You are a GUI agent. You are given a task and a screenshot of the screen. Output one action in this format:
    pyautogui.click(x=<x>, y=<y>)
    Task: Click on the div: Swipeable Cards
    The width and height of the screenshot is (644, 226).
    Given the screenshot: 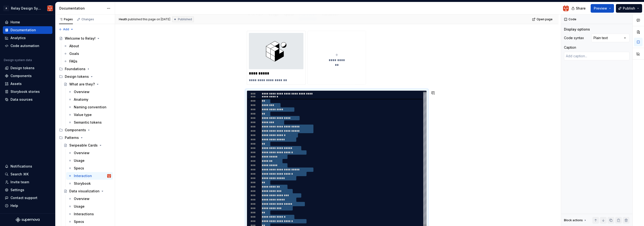 What is the action you would take?
    pyautogui.click(x=84, y=145)
    